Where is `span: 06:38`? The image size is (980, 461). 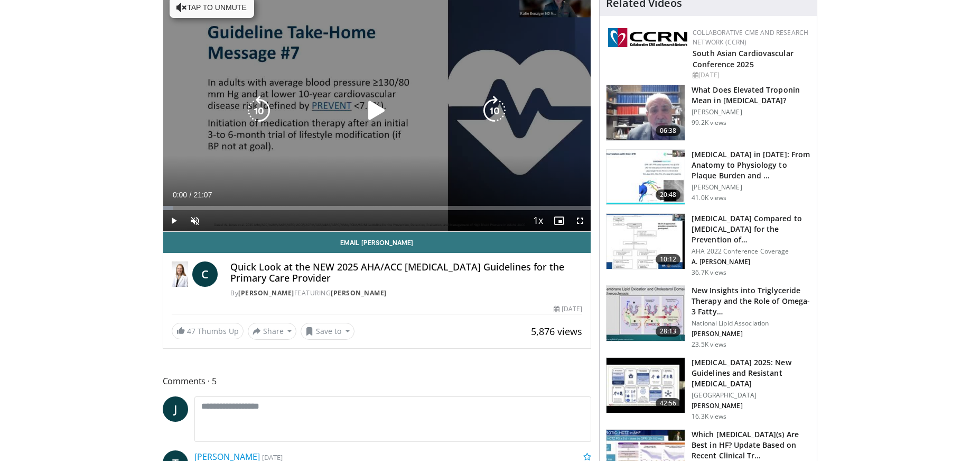
span: 06:38 is located at coordinates (669, 130).